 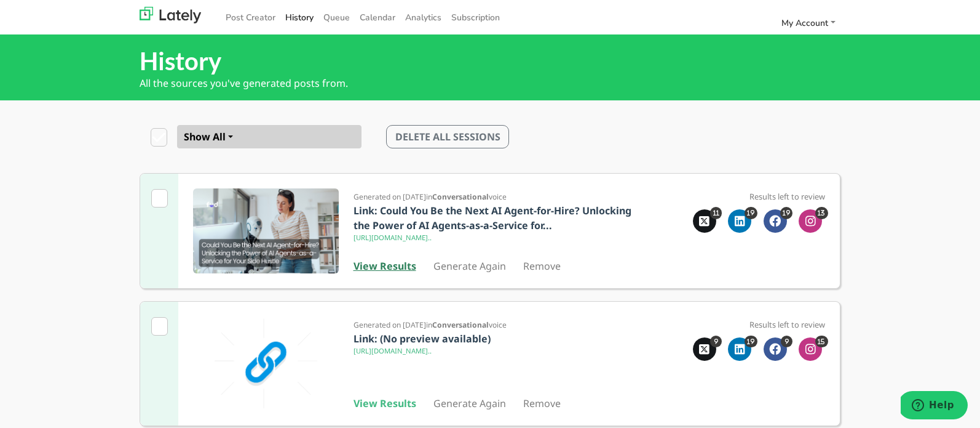 I want to click on a: Post Creator, so click(x=250, y=17).